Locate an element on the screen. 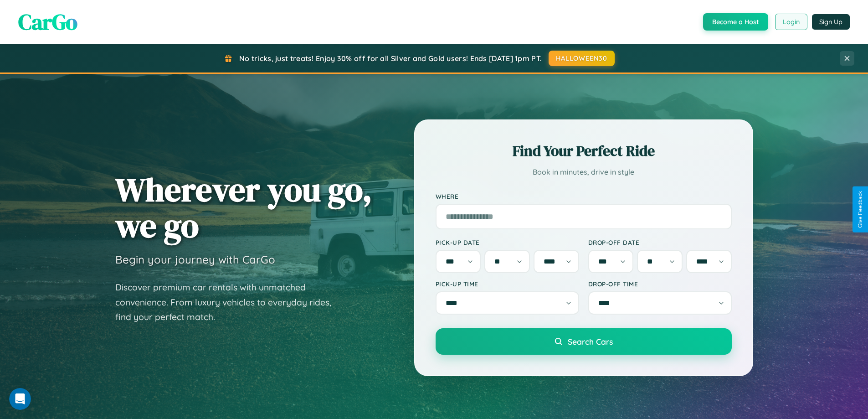 This screenshot has width=868, height=419. button: Search Cars is located at coordinates (584, 341).